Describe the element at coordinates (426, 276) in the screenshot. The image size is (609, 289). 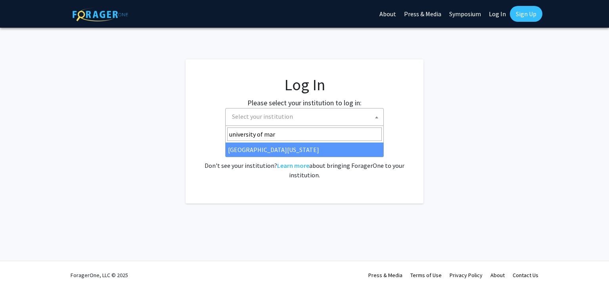
I see `a: Terms of Use` at that location.